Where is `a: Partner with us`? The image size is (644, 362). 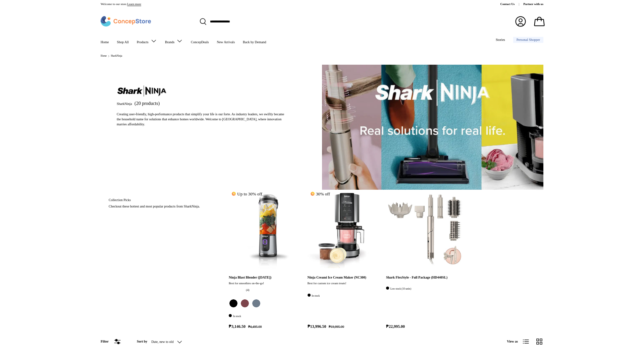
a: Partner with us is located at coordinates (533, 5).